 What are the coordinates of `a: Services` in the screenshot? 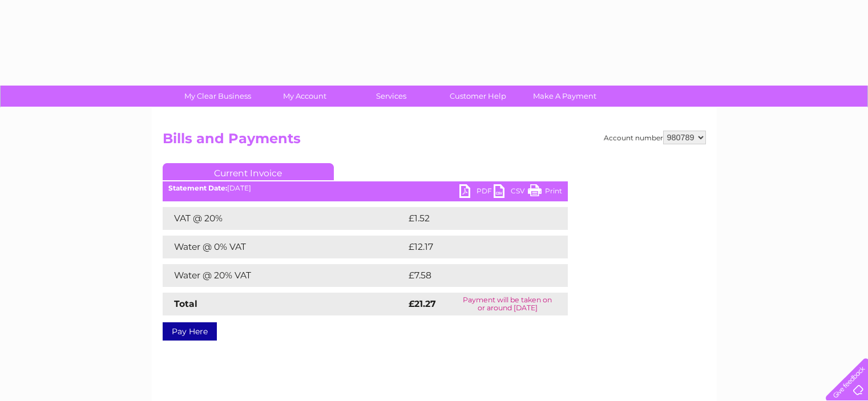 It's located at (391, 96).